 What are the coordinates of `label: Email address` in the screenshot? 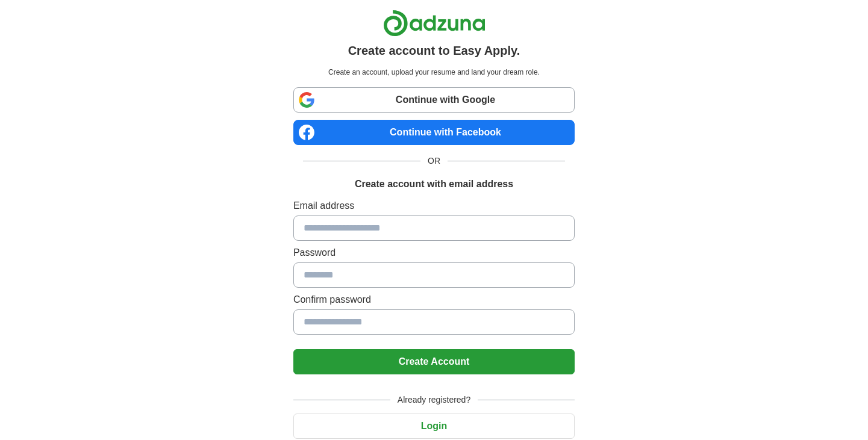 It's located at (434, 206).